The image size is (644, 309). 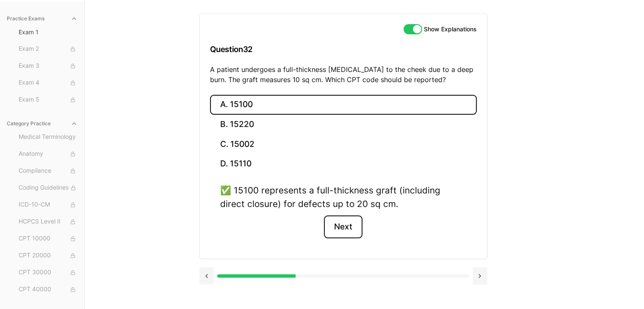 What do you see at coordinates (48, 83) in the screenshot?
I see `span: Exam 4` at bounding box center [48, 83].